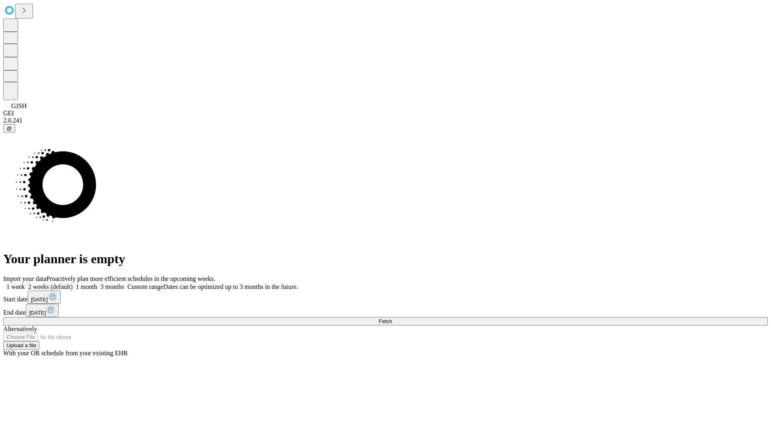  What do you see at coordinates (231, 286) in the screenshot?
I see `span: Dates can be optimized up to 3 months in the future.` at bounding box center [231, 286].